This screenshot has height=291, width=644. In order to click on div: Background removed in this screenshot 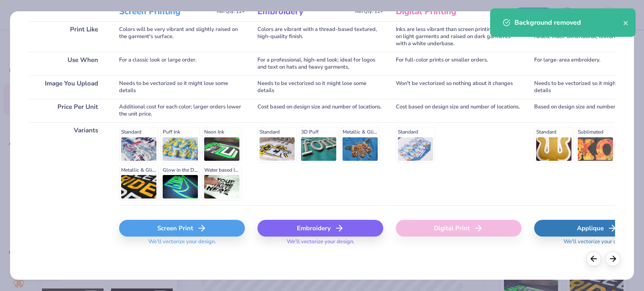, I will do `click(569, 22)`.